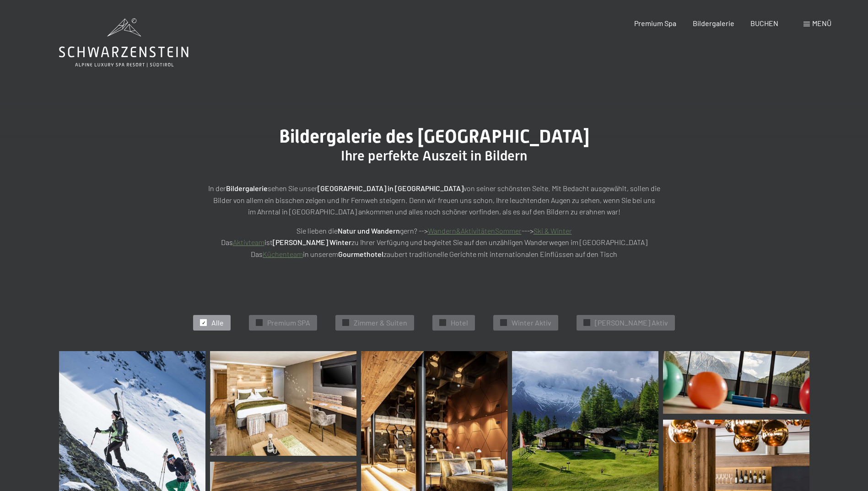 The height and width of the screenshot is (491, 868). What do you see at coordinates (713, 23) in the screenshot?
I see `span: Bildergalerie` at bounding box center [713, 23].